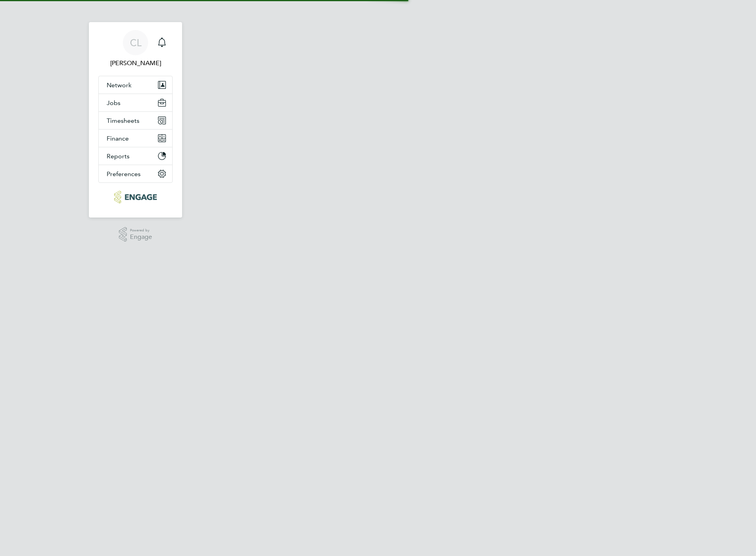 The height and width of the screenshot is (556, 756). What do you see at coordinates (141, 237) in the screenshot?
I see `span: Engage` at bounding box center [141, 237].